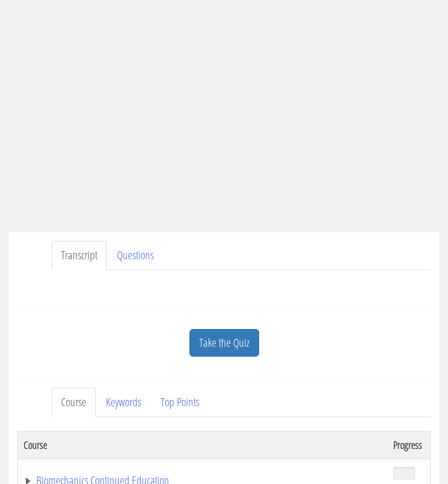 This screenshot has width=448, height=484. Describe the element at coordinates (180, 402) in the screenshot. I see `a: Top Points` at that location.